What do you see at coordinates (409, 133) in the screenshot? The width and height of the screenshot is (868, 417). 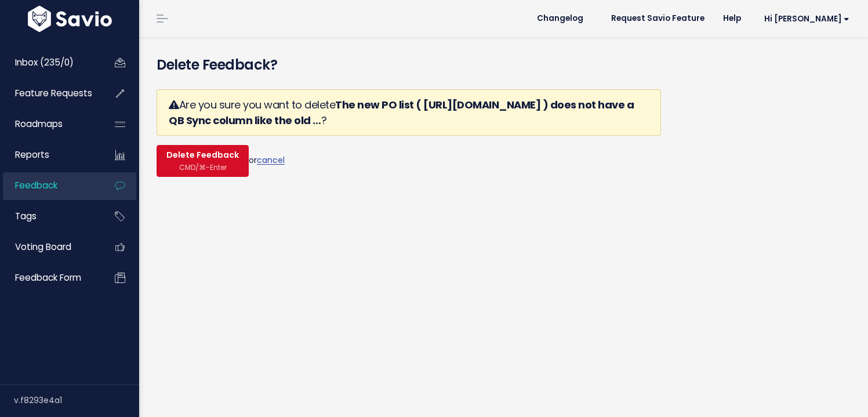 I see `form: or` at bounding box center [409, 133].